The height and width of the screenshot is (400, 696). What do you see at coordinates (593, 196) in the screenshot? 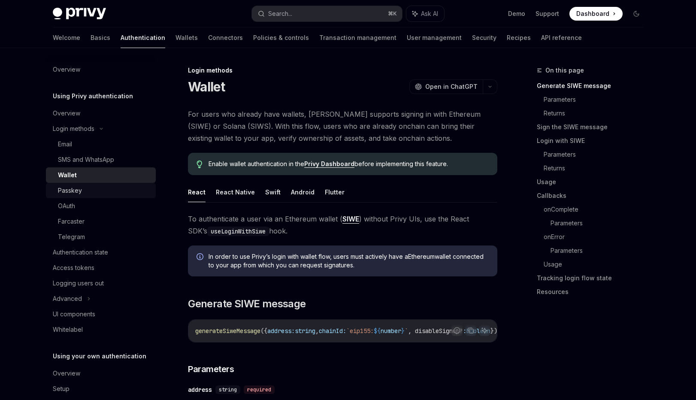
I see `a: Callbacks` at bounding box center [593, 196].